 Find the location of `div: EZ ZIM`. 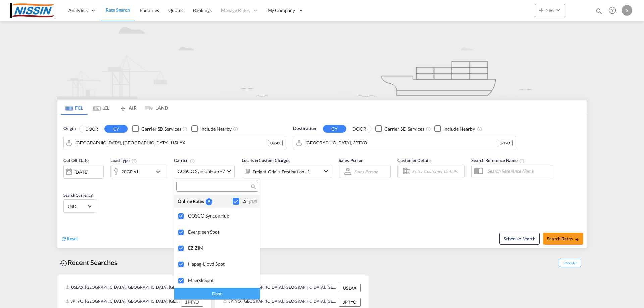

div: EZ ZIM is located at coordinates (221, 248).